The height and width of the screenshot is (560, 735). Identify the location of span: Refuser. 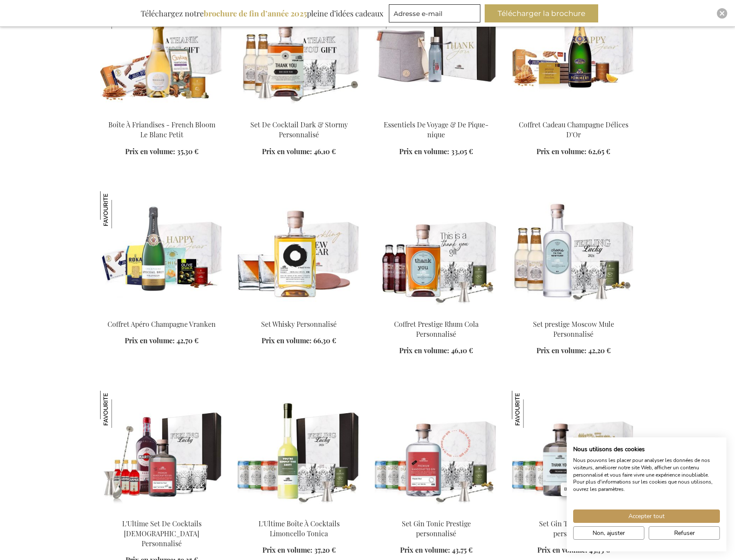
(684, 533).